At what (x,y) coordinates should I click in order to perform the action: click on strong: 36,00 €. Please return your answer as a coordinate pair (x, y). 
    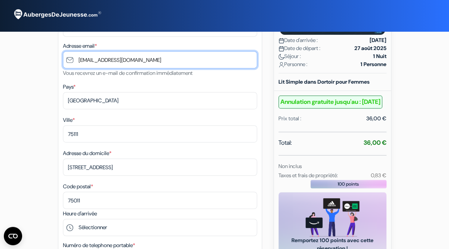
    Looking at the image, I should click on (375, 142).